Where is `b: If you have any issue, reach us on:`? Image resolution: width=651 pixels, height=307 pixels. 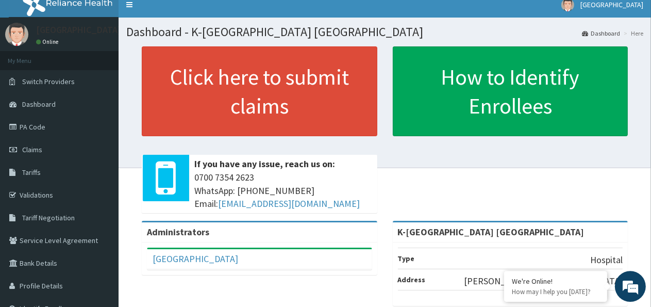
b: If you have any issue, reach us on: is located at coordinates (264, 163).